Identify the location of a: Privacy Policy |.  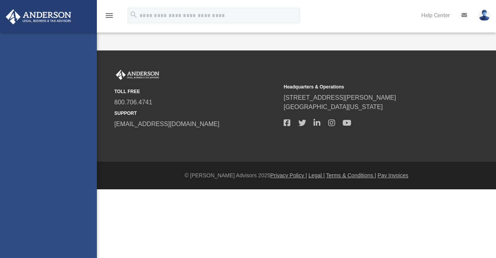
(289, 175).